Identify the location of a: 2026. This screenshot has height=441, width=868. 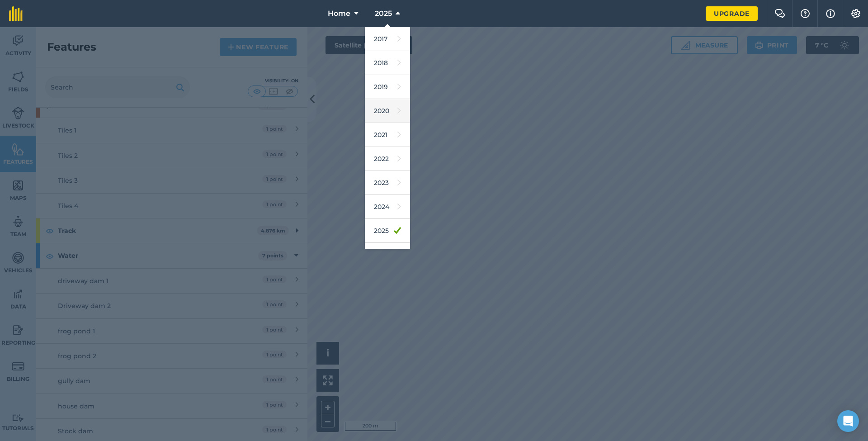
(387, 255).